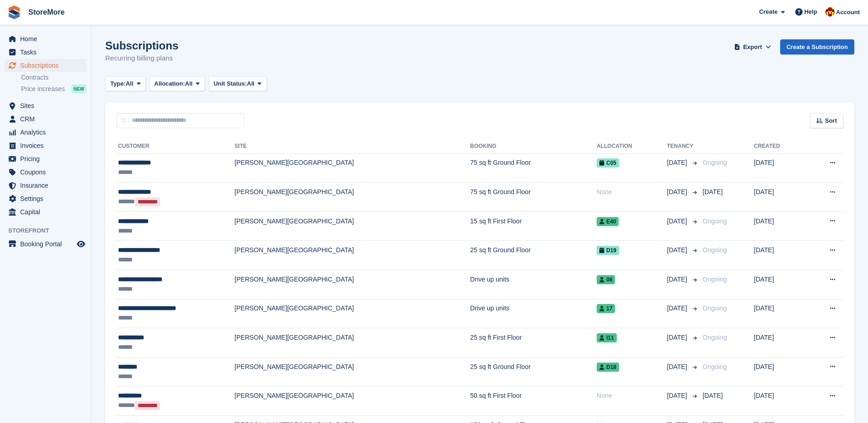  Describe the element at coordinates (230, 84) in the screenshot. I see `span: Unit Status:` at that location.